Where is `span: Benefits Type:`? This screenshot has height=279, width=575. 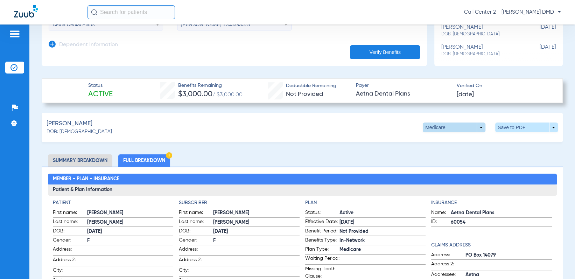 span: Benefits Type: is located at coordinates (322, 241).